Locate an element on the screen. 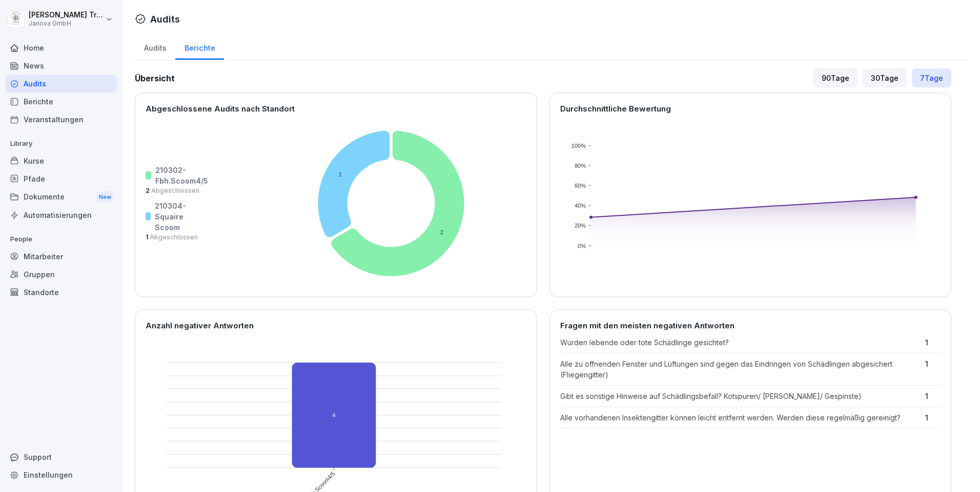 The height and width of the screenshot is (492, 980). p: Fragen mit den meisten negativen Antworten is located at coordinates (750, 326).